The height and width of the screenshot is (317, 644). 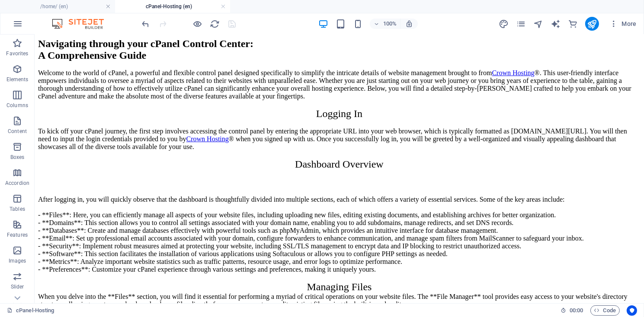 What do you see at coordinates (385, 24) in the screenshot?
I see `button: 100%` at bounding box center [385, 24].